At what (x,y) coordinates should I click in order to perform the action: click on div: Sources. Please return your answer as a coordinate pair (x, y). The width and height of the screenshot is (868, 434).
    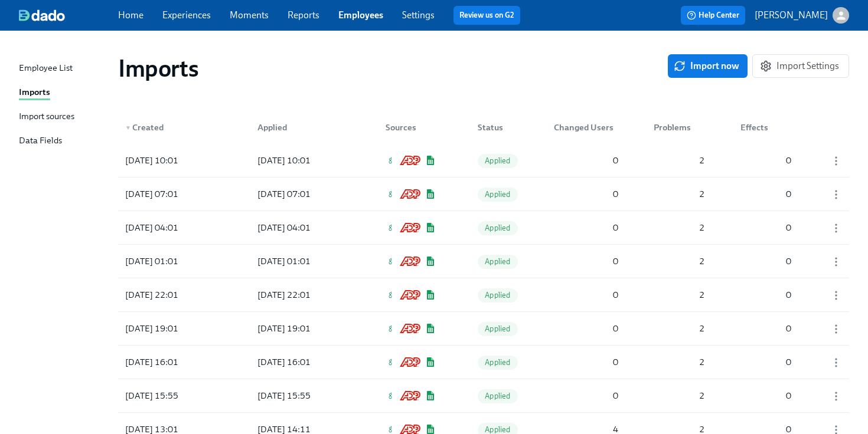
    Looking at the image, I should click on (412, 128).